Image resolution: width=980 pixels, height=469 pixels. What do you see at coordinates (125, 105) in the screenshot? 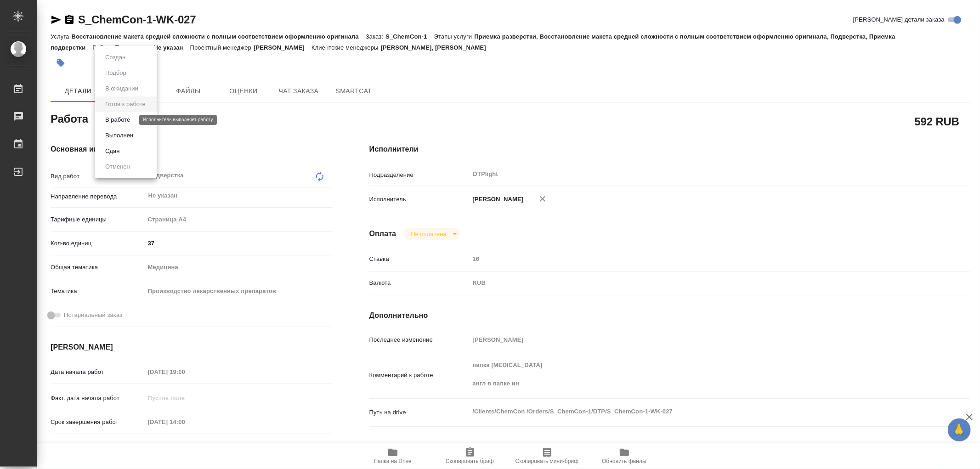
I see `button: Готов к работе` at bounding box center [125, 105].